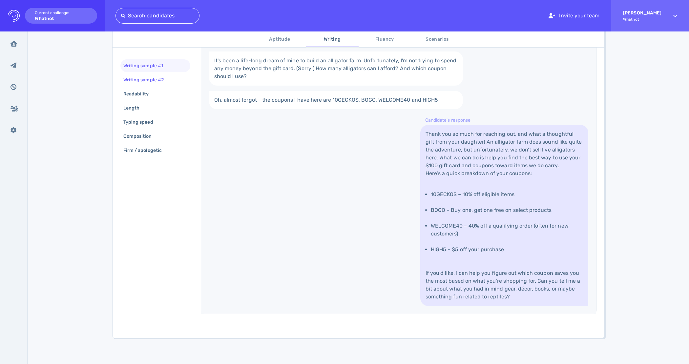  Describe the element at coordinates (504, 230) in the screenshot. I see `li: WELCOME40 – 40% off a qualifying order (often for new customers)` at that location.